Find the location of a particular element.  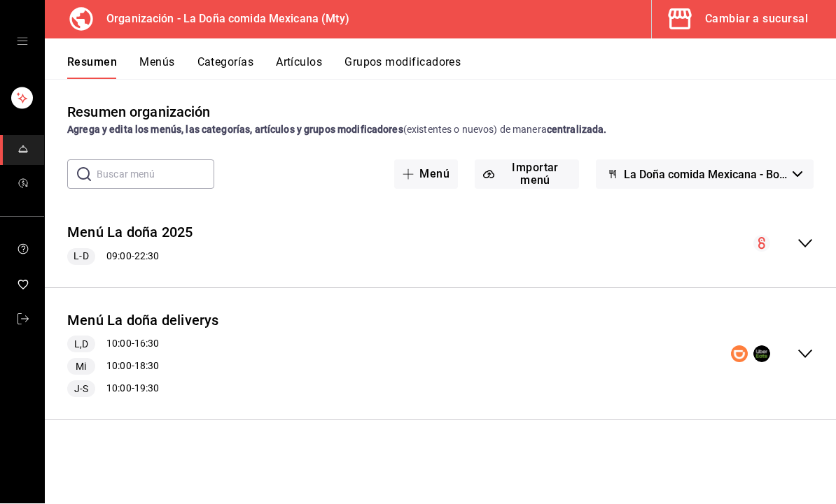

button: Importar menú is located at coordinates (526, 175).